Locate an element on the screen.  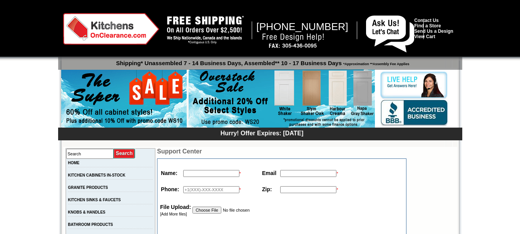
a: KITCHEN CABINETS IN-STOCK is located at coordinates (97, 175).